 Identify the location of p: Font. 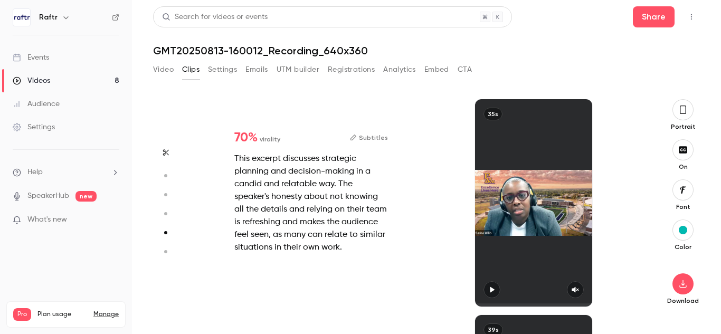
(683, 207).